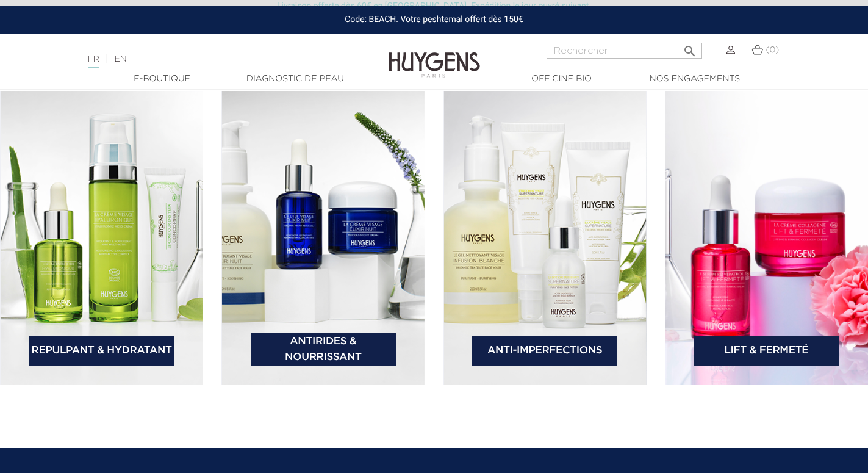  What do you see at coordinates (766, 351) in the screenshot?
I see `a: Lift & Fermeté` at bounding box center [766, 351].